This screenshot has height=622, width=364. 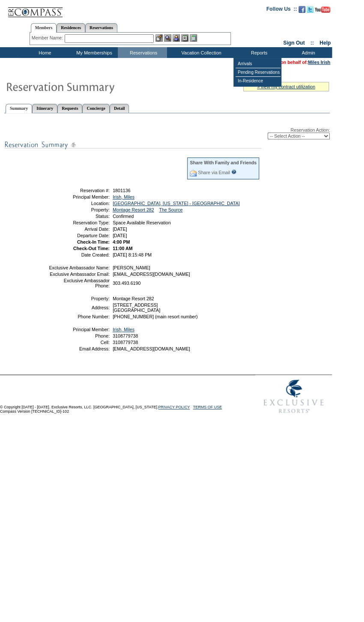 What do you see at coordinates (320, 63) in the screenshot?
I see `a: Miles Irish` at bounding box center [320, 63].